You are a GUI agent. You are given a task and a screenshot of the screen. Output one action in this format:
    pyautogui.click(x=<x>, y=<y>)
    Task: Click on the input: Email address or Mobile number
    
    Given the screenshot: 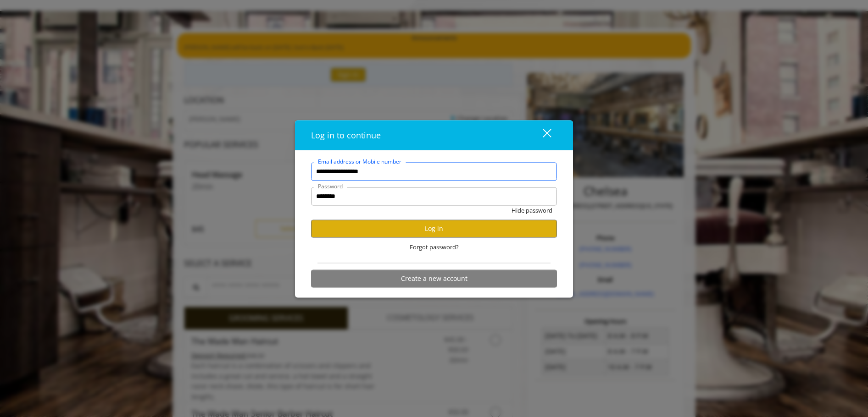 What is the action you would take?
    pyautogui.click(x=434, y=172)
    